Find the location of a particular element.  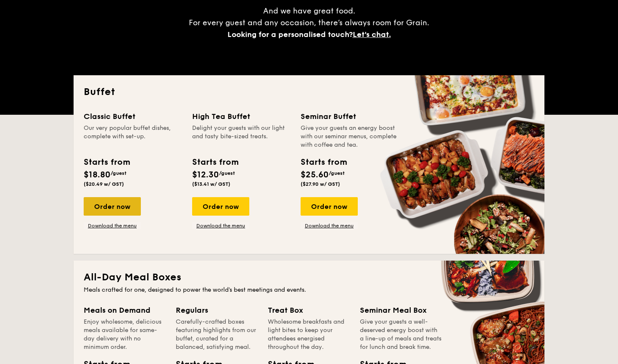

div: Classic Buffet is located at coordinates (133, 116).